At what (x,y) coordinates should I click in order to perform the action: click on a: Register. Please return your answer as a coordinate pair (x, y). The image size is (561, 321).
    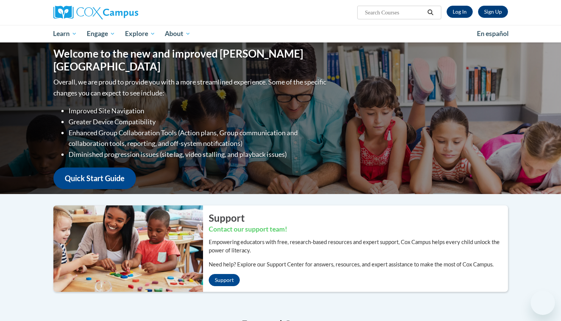
    Looking at the image, I should click on (493, 12).